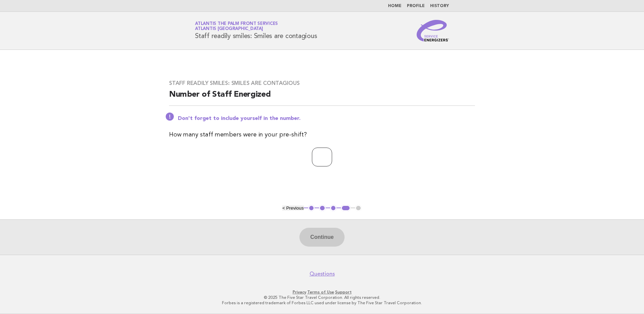 The height and width of the screenshot is (314, 644). I want to click on a: Questions, so click(322, 274).